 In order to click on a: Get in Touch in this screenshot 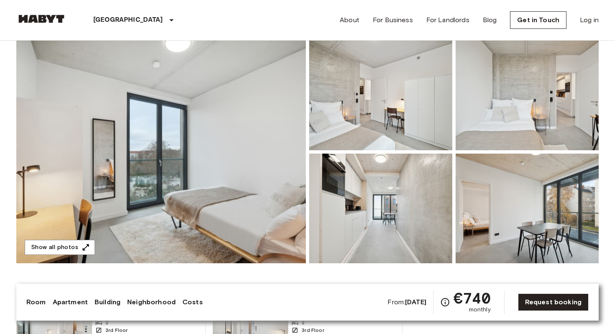, I will do `click(538, 20)`.